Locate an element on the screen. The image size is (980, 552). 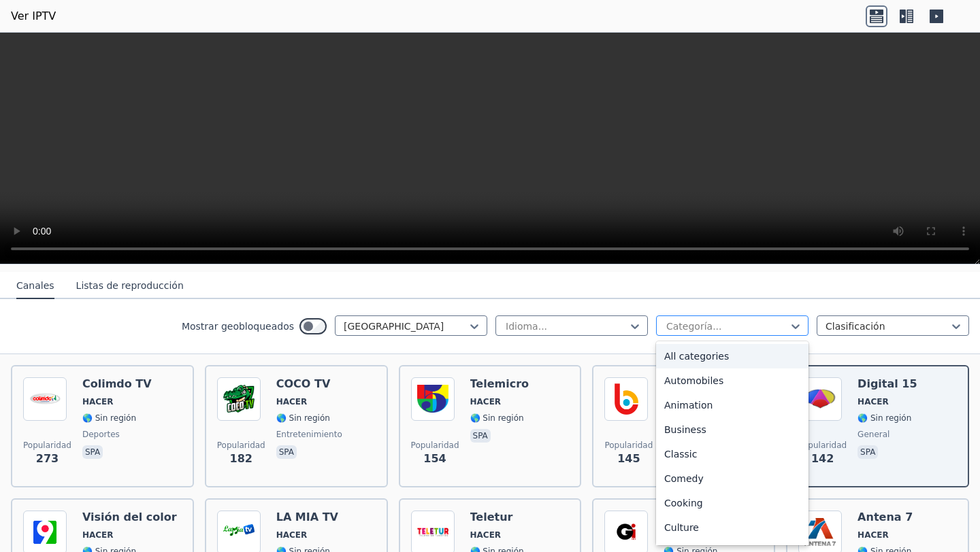
font: Colimdo TV is located at coordinates (117, 384).